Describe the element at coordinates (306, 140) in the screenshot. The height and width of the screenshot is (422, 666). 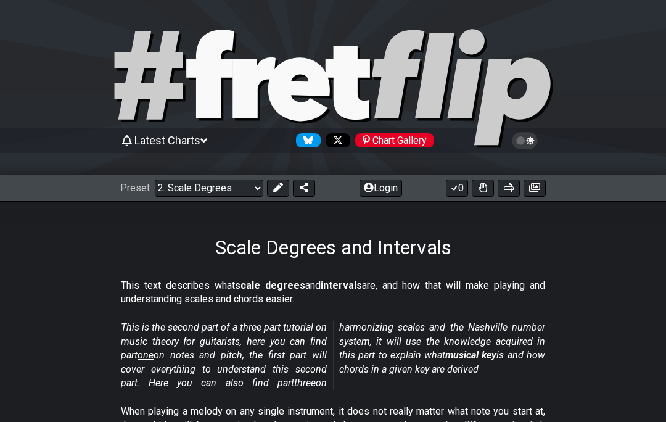
I see `a: Follow #fretflip at Bluesky` at that location.